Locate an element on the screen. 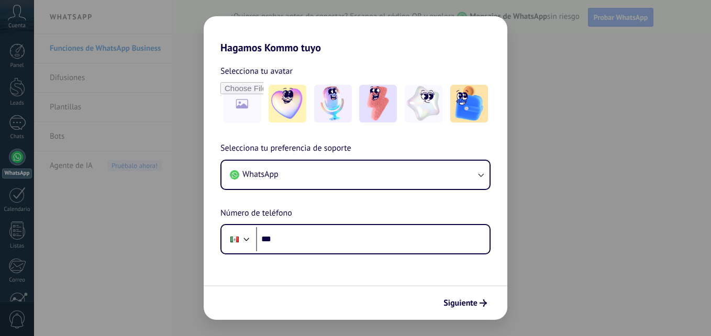 The height and width of the screenshot is (336, 711). button: WhatsApp is located at coordinates (356, 175).